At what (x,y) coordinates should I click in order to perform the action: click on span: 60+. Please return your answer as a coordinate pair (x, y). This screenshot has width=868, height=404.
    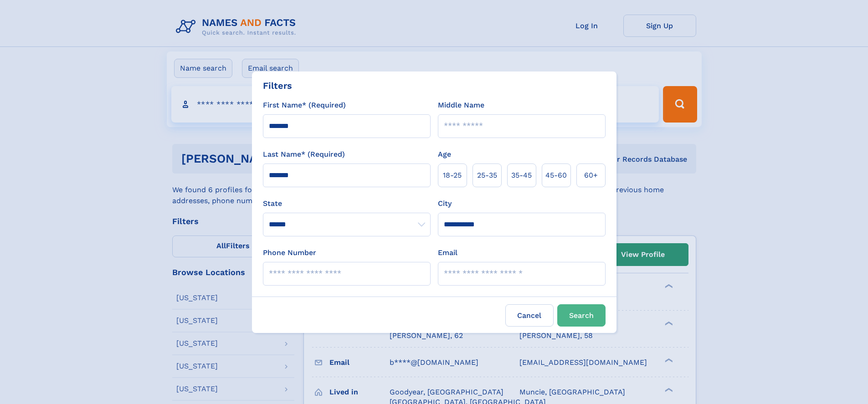
    Looking at the image, I should click on (591, 175).